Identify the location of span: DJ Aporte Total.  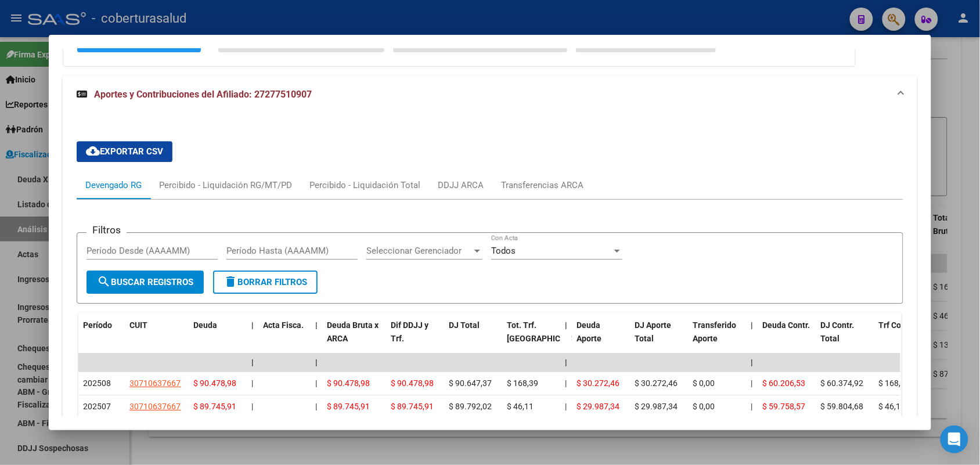
(652, 332).